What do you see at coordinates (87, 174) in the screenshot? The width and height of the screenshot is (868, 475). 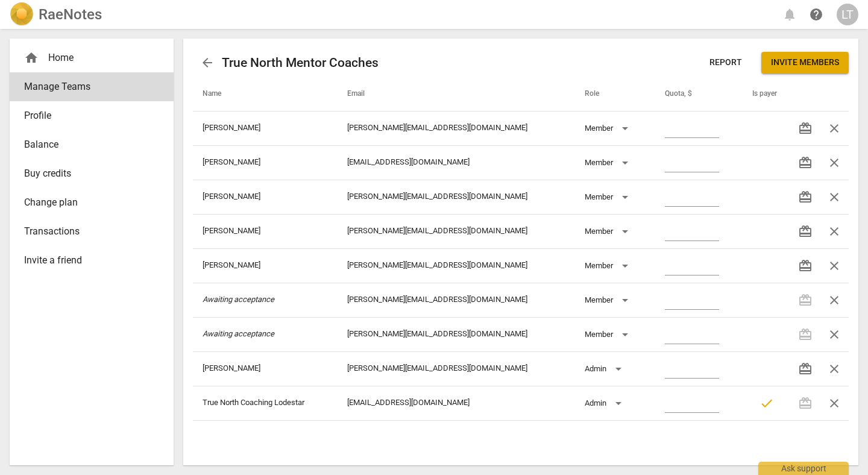 I see `span: Buy credits` at bounding box center [87, 174].